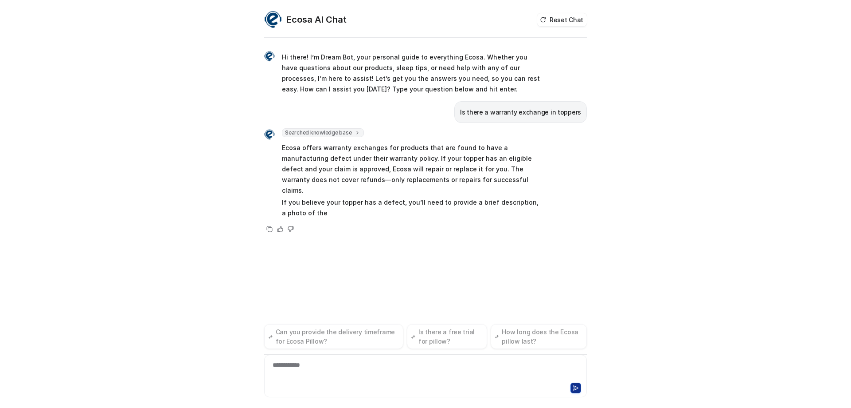 The width and height of the screenshot is (851, 408). What do you see at coordinates (334, 336) in the screenshot?
I see `button: Can you provide the delivery timeframe for Ecosa Pillow?` at bounding box center [334, 336].